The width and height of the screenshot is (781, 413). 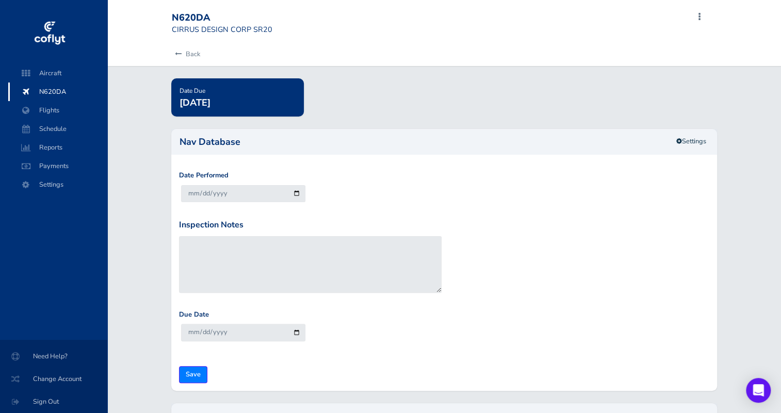 I want to click on div: N620DA, so click(x=222, y=18).